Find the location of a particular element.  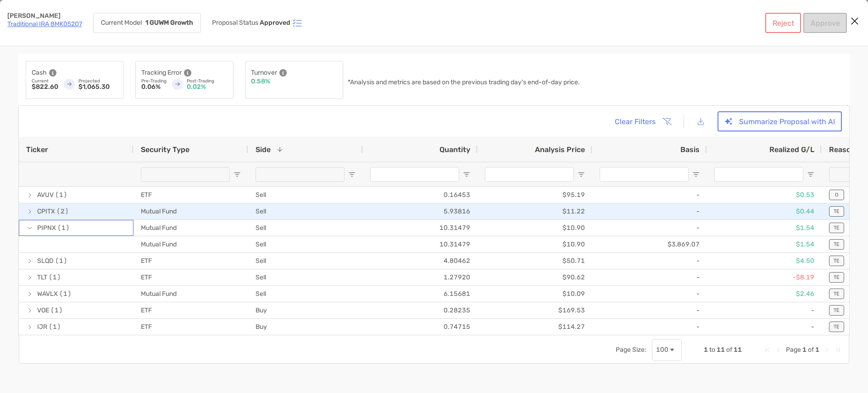

span: Side is located at coordinates (263, 150).